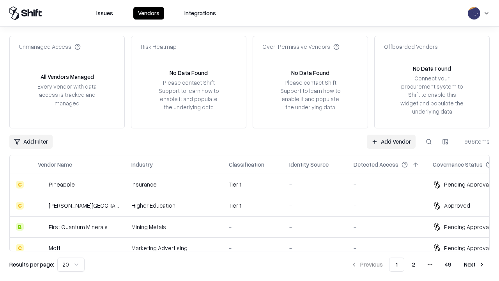 This screenshot has width=499, height=281. What do you see at coordinates (448, 264) in the screenshot?
I see `button: 49` at bounding box center [448, 264].